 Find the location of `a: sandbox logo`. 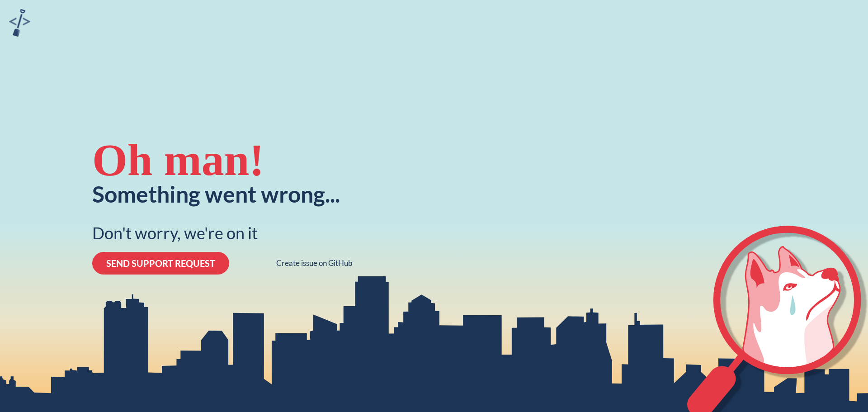

a: sandbox logo is located at coordinates (19, 24).